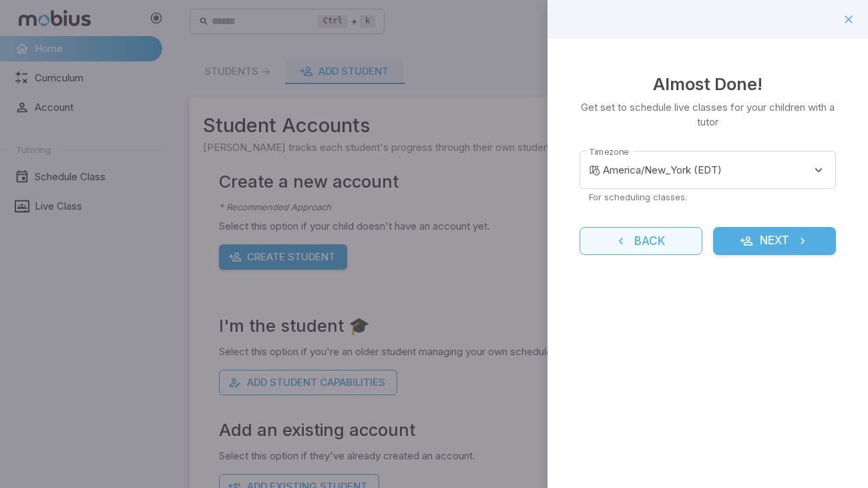  Describe the element at coordinates (708, 84) in the screenshot. I see `h4: Almost Done!` at that location.